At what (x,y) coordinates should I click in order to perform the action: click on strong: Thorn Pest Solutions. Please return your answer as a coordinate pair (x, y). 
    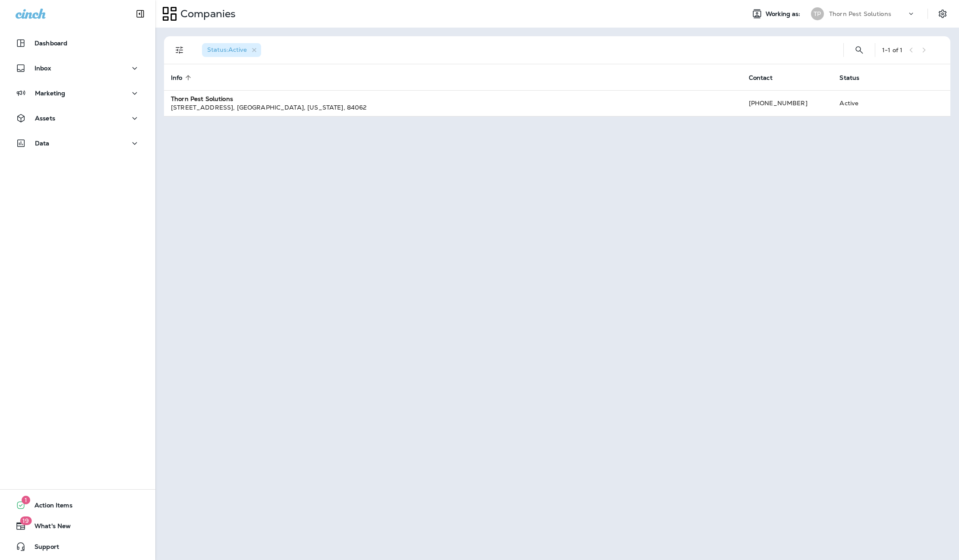
    Looking at the image, I should click on (202, 98).